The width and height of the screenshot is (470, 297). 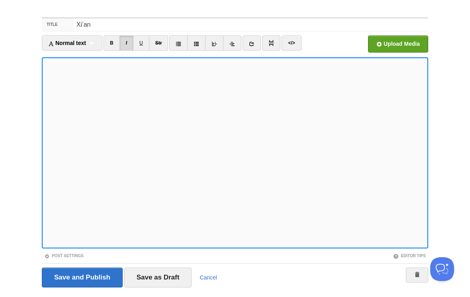 What do you see at coordinates (141, 43) in the screenshot?
I see `a: U` at bounding box center [141, 43].